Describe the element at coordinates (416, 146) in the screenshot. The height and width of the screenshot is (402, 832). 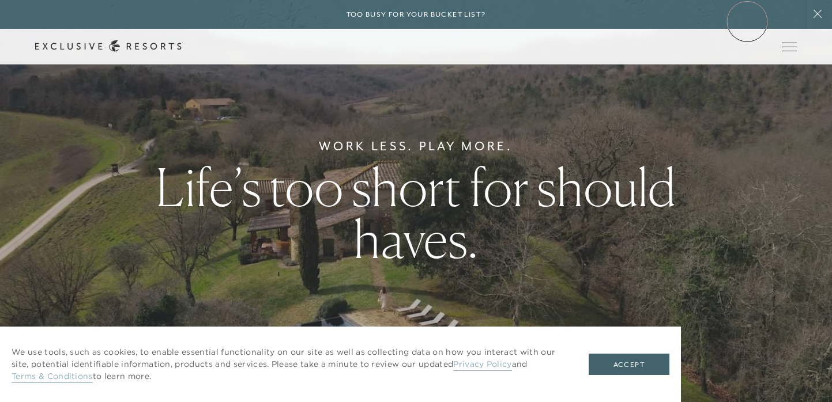
I see `h6: Work Less. Play More.` at that location.